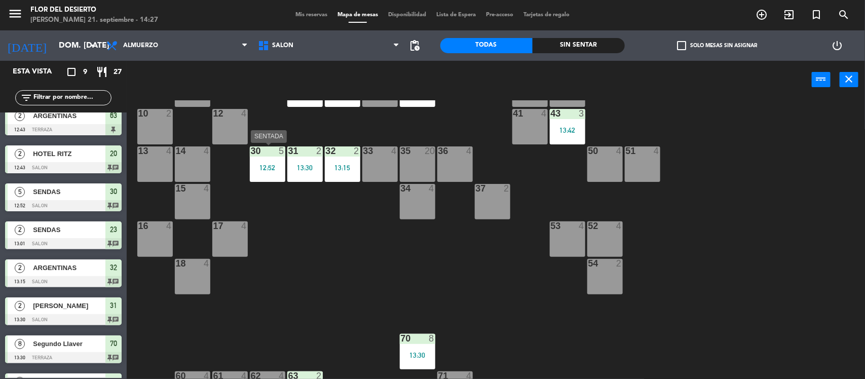 This screenshot has height=379, width=865. Describe the element at coordinates (114, 192) in the screenshot. I see `span: 30` at that location.